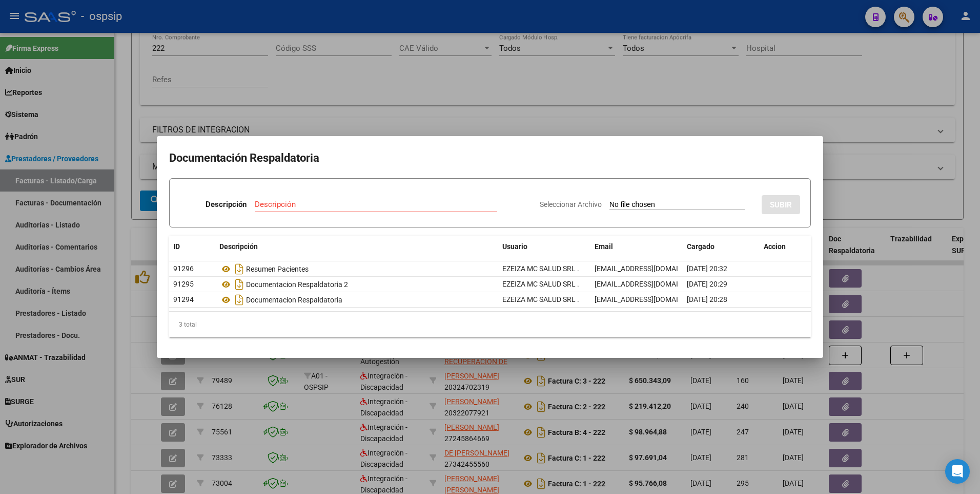 This screenshot has width=980, height=494. Describe the element at coordinates (515, 246) in the screenshot. I see `span: Usuario` at that location.